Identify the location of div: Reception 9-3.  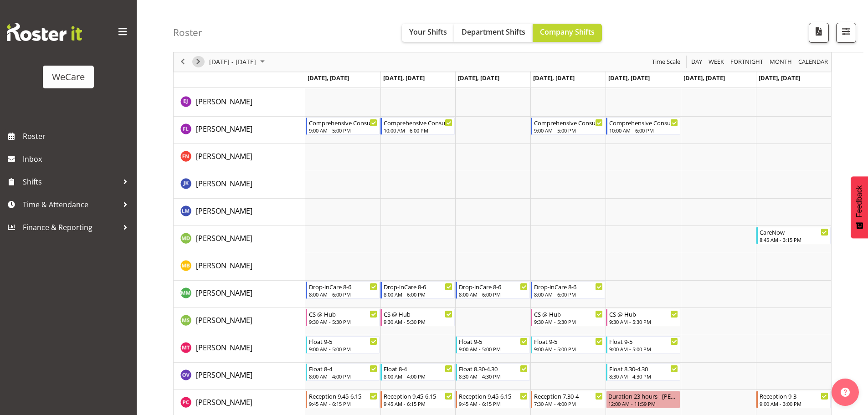
(793, 396).